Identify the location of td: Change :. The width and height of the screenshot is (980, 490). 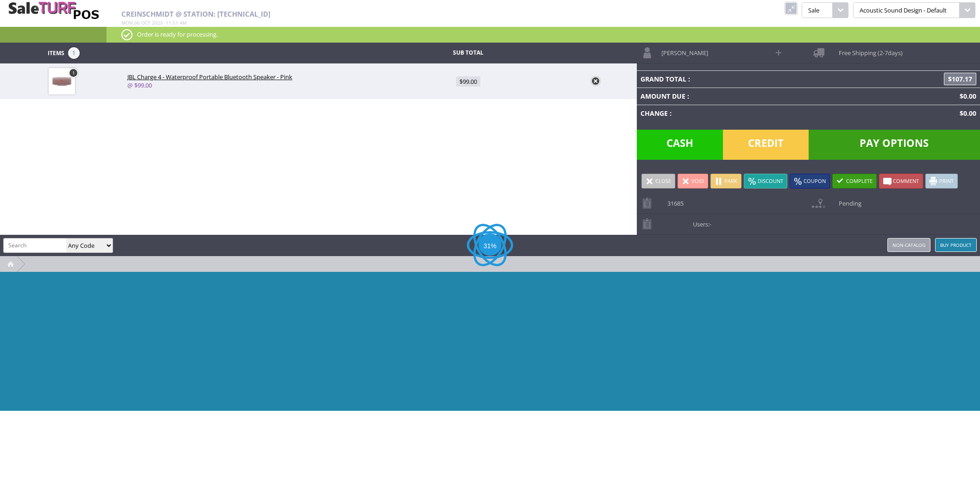
(735, 113).